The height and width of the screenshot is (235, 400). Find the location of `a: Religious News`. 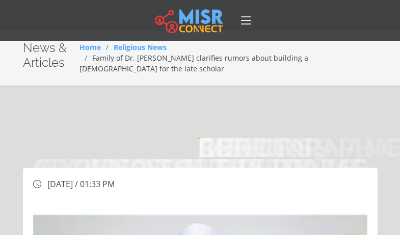

a: Religious News is located at coordinates (140, 47).